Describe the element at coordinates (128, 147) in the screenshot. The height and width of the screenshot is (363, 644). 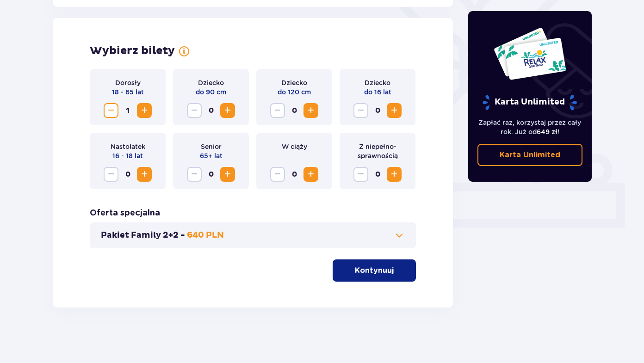
I see `p: Nastolatek` at that location.